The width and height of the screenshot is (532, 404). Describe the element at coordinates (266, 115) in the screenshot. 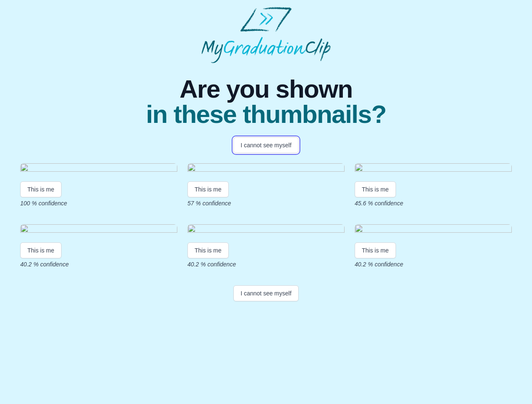

I see `span: in these thumbnails?` at that location.